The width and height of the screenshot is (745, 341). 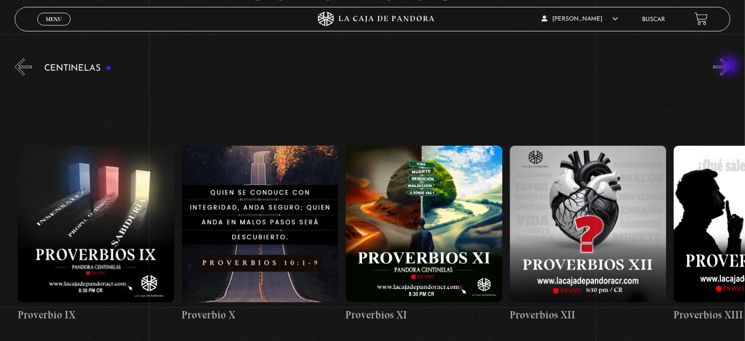 What do you see at coordinates (722, 67) in the screenshot?
I see `button: Next` at bounding box center [722, 67].